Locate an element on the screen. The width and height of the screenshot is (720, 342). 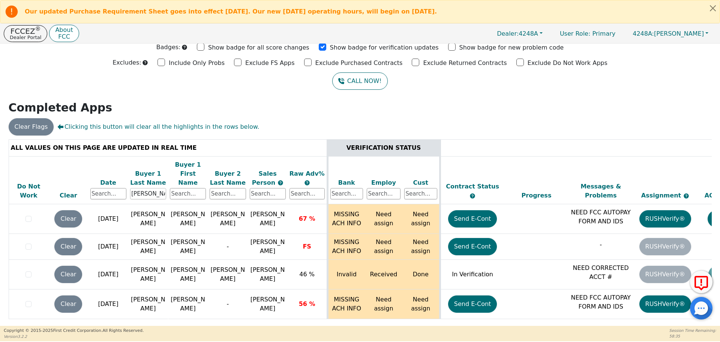
p: Exclude Returned Contracts is located at coordinates (465, 63).